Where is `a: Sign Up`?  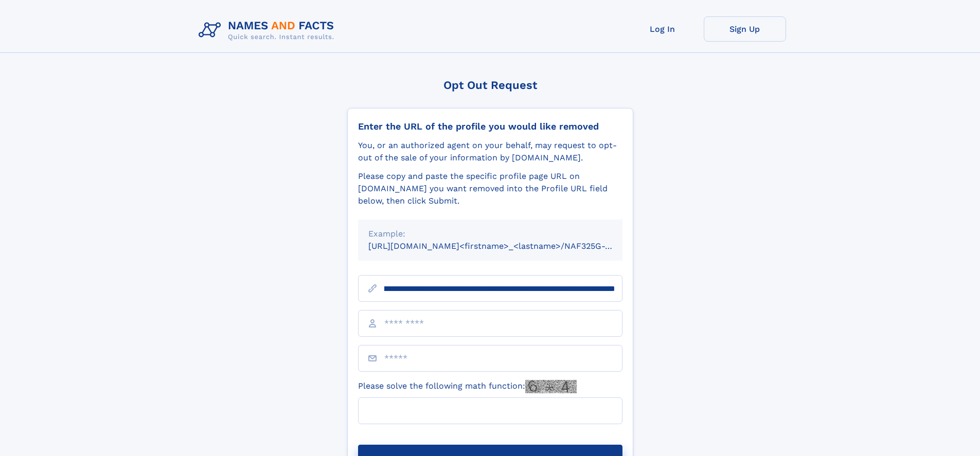 a: Sign Up is located at coordinates (745, 29).